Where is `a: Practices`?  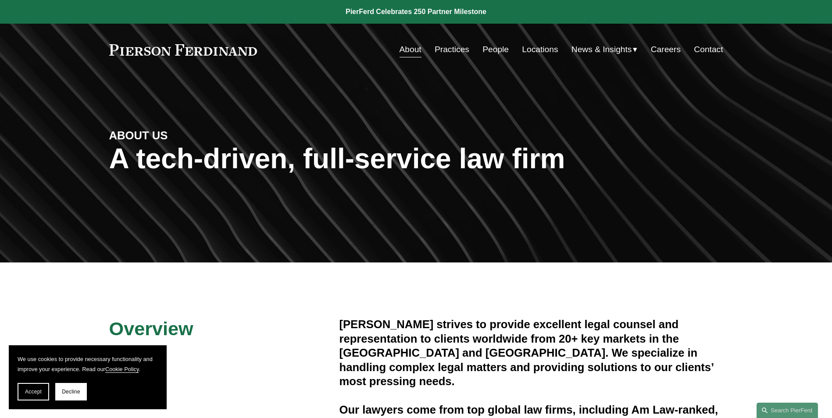 a: Practices is located at coordinates (452, 50).